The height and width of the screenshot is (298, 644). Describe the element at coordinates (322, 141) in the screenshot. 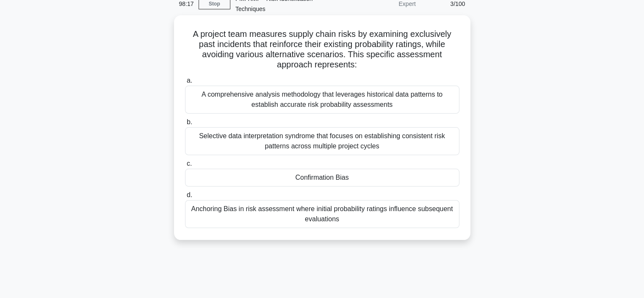

I see `div: Selective data interpretation syndrome that focuses on establishing consistent risk patterns acro...` at that location.